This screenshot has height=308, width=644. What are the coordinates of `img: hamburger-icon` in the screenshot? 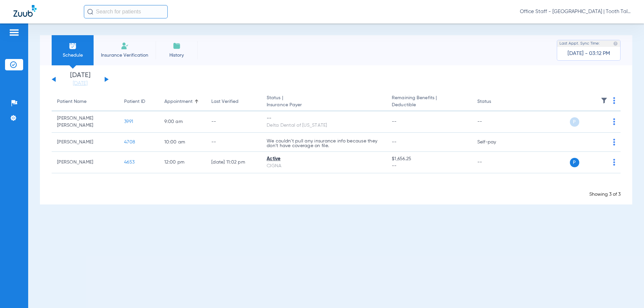 It's located at (14, 33).